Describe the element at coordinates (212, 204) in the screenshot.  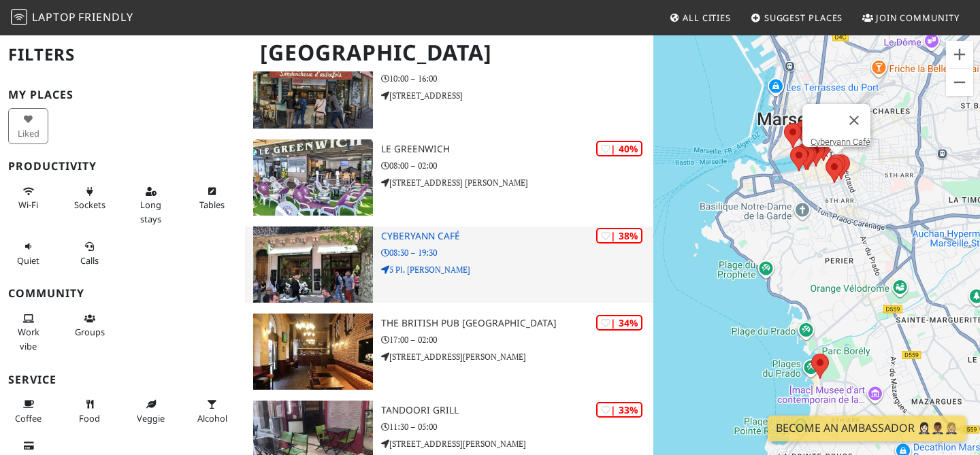
I see `span: Work-friendly tables` at that location.